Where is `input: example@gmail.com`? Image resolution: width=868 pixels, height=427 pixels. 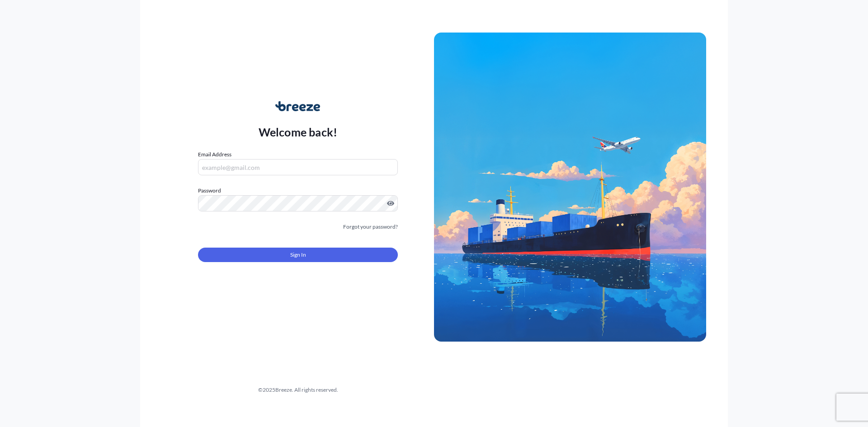 input: example@gmail.com is located at coordinates (298, 168).